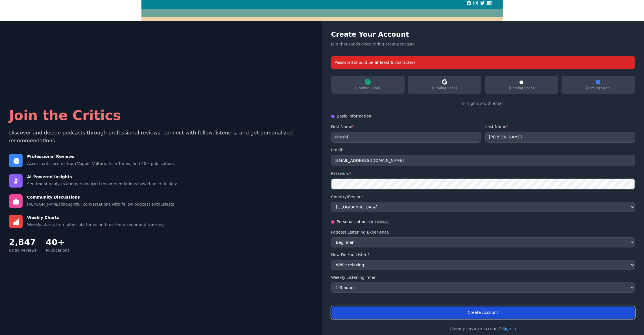  What do you see at coordinates (96, 225) in the screenshot?
I see `p: Weekly charts from other platforms and real-time sentiment tracking` at bounding box center [96, 225].